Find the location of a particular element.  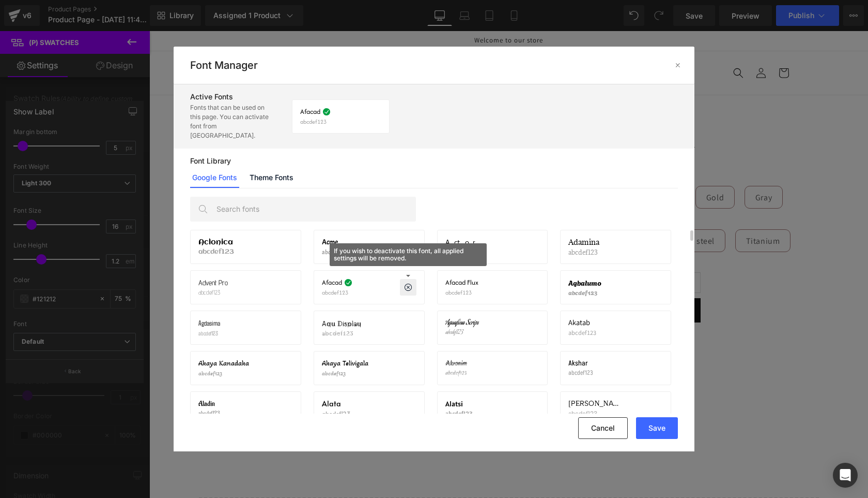

input: Search fonts is located at coordinates (313, 209).